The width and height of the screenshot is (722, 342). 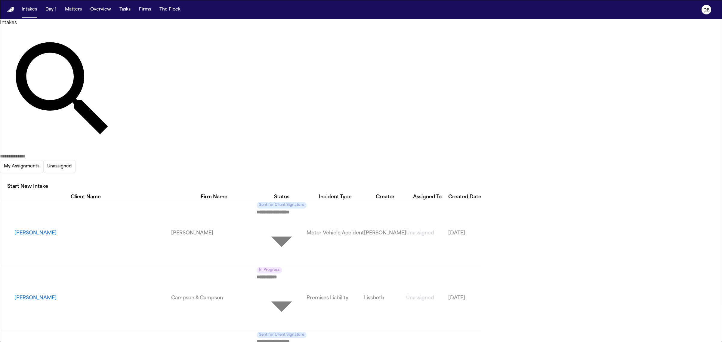 I want to click on a: Overview, so click(x=100, y=10).